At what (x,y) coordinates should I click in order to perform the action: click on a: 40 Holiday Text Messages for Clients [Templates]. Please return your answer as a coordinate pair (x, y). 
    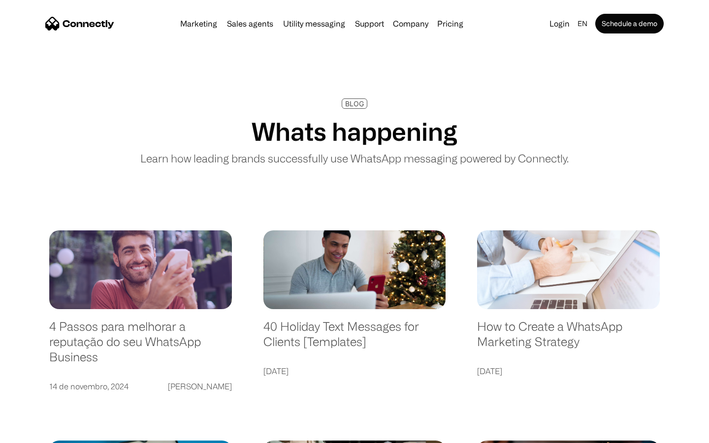
    Looking at the image, I should click on (355, 339).